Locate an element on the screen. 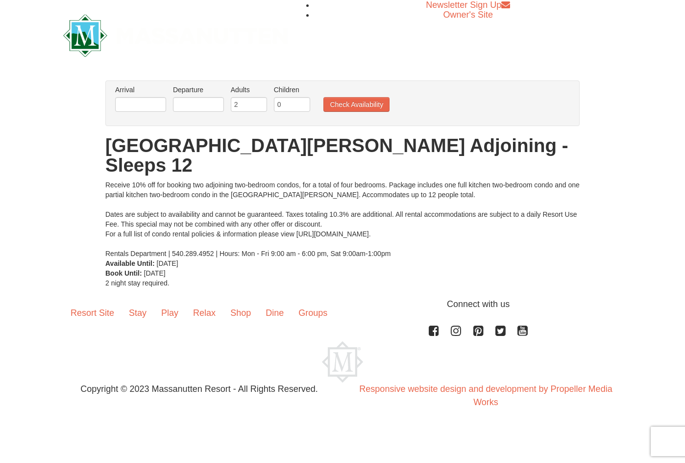 This screenshot has height=463, width=685. span: 2 night stay required. is located at coordinates (137, 283).